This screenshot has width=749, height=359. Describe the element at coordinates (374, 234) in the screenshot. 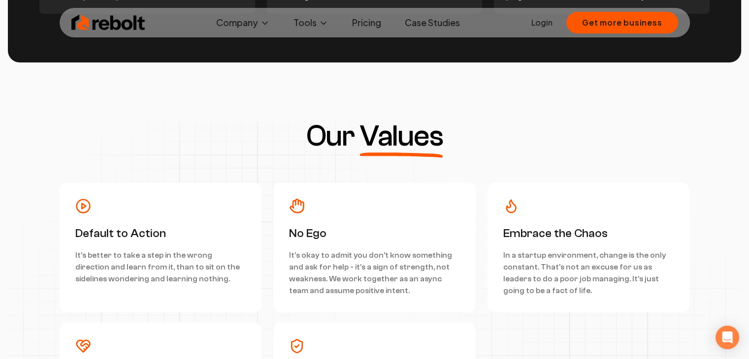

I see `h3: No Ego` at that location.